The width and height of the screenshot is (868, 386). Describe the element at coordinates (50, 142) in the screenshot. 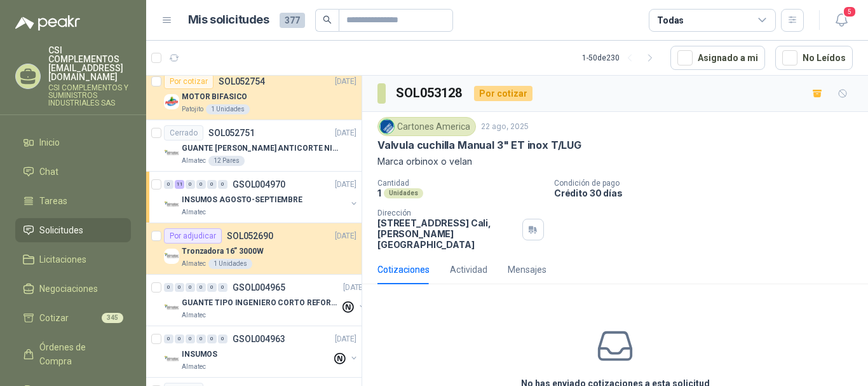

I see `span: Inicio` at that location.